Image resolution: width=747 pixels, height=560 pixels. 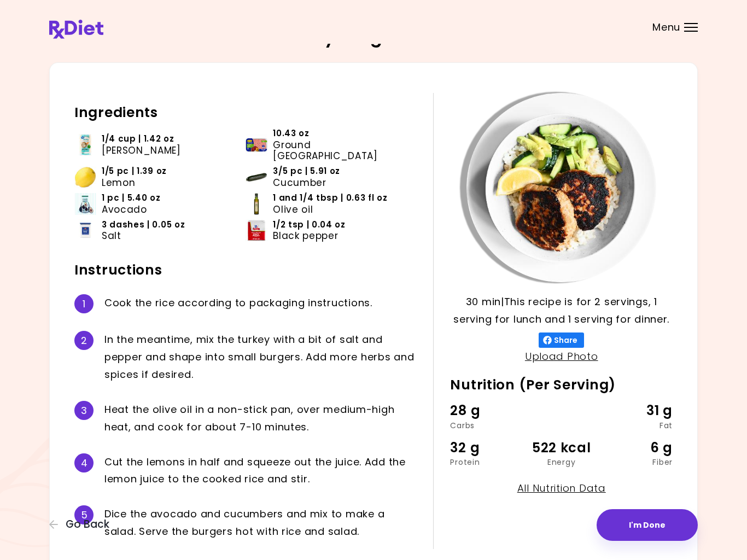 What do you see at coordinates (561, 462) in the screenshot?
I see `div: Energy` at bounding box center [561, 462].